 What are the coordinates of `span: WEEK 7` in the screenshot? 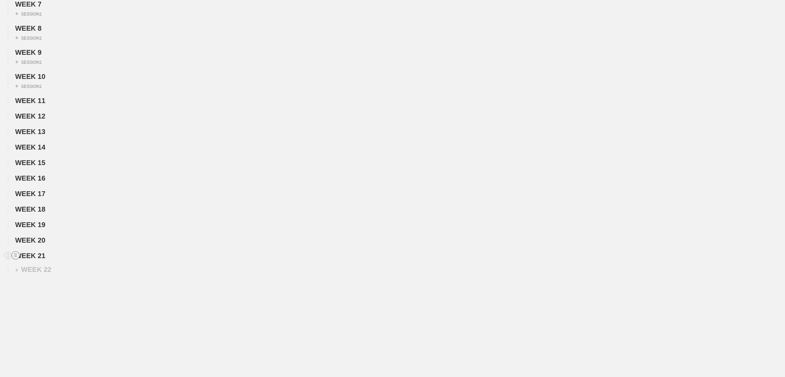 It's located at (28, 4).